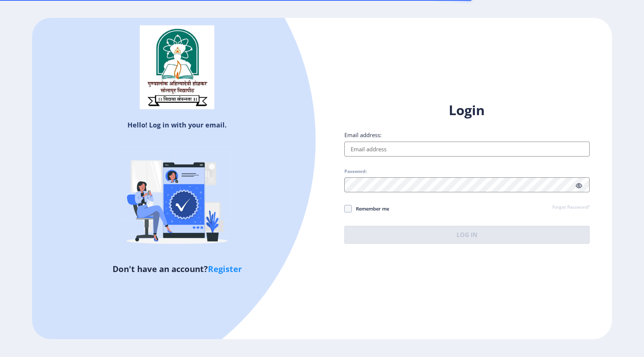 This screenshot has height=357, width=644. I want to click on a: Register, so click(225, 268).